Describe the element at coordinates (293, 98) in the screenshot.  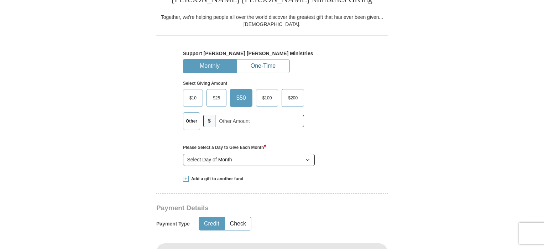
I see `span: $200` at that location.